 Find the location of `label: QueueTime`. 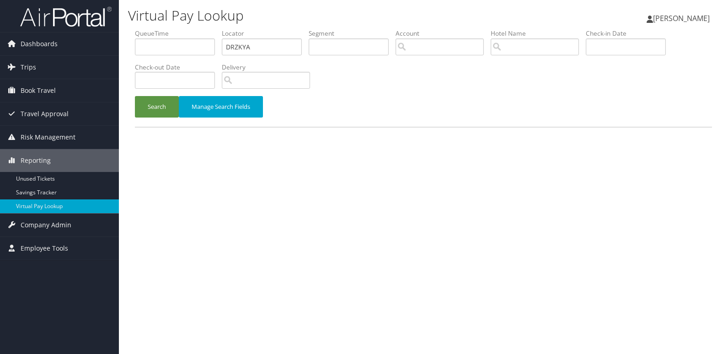

label: QueueTime is located at coordinates (178, 33).